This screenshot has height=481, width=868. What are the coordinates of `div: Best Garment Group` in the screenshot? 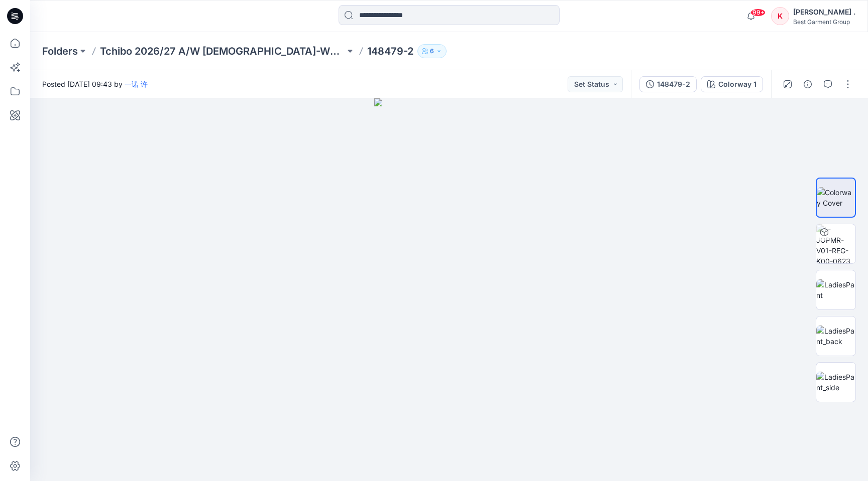 It's located at (824, 21).